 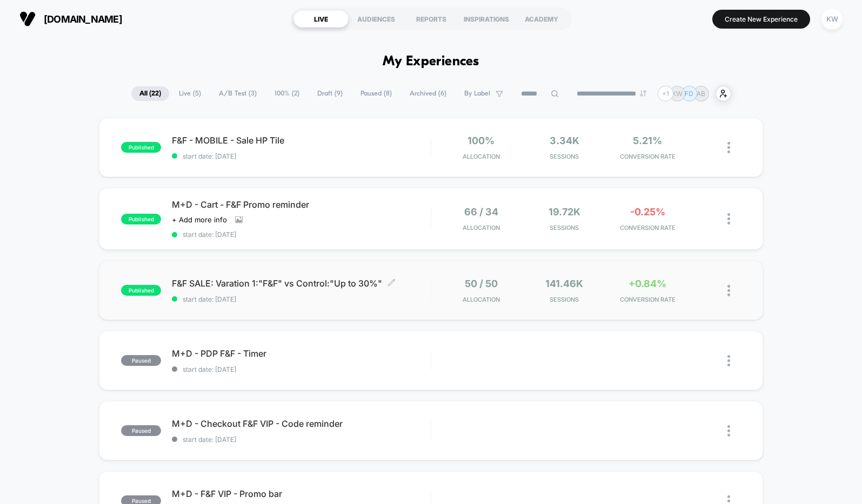 What do you see at coordinates (643, 94) in the screenshot?
I see `img: end` at bounding box center [643, 94].